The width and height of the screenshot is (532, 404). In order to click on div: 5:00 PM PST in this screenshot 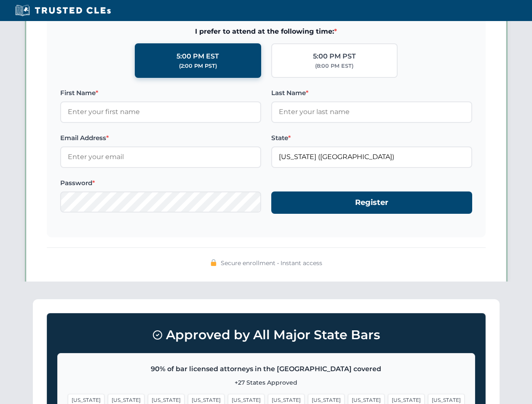, I will do `click(334, 56)`.